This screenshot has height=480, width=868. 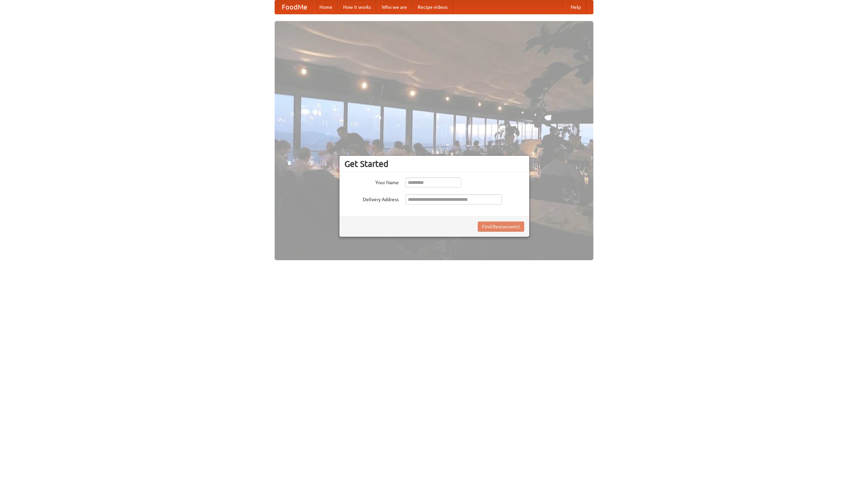 I want to click on a: How it works, so click(x=357, y=7).